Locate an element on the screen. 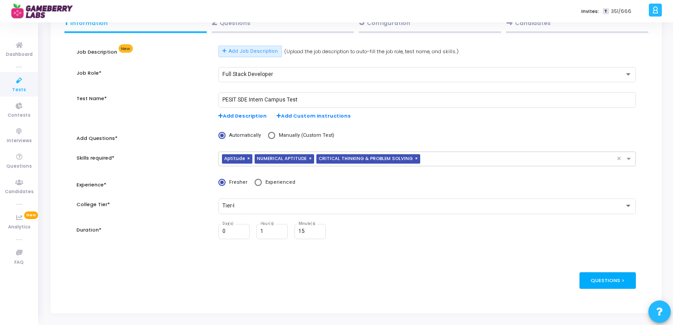 The width and height of the screenshot is (673, 325). label: Skills required* is located at coordinates (95, 158).